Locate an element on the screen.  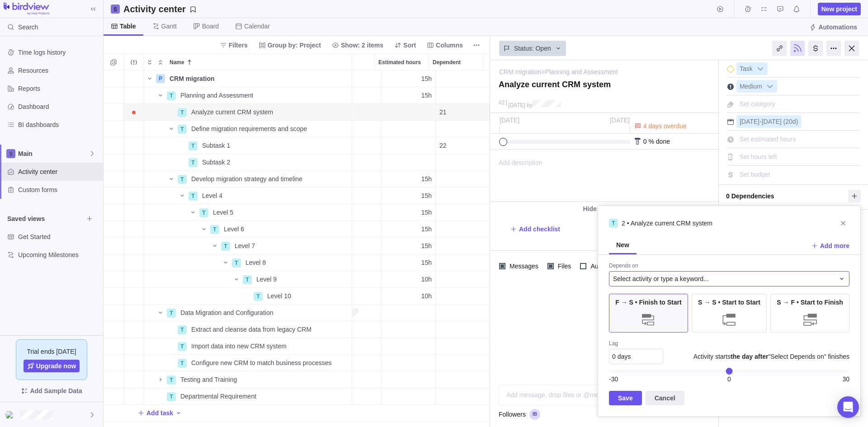
span: Activity starts "Select Depends on" finishes is located at coordinates (771, 357).